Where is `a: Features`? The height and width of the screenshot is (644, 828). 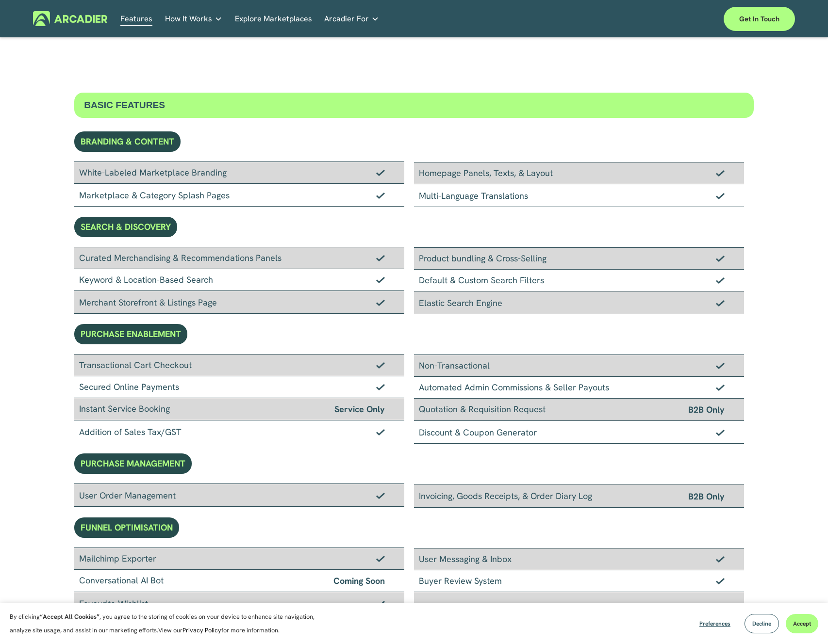
a: Features is located at coordinates (136, 19).